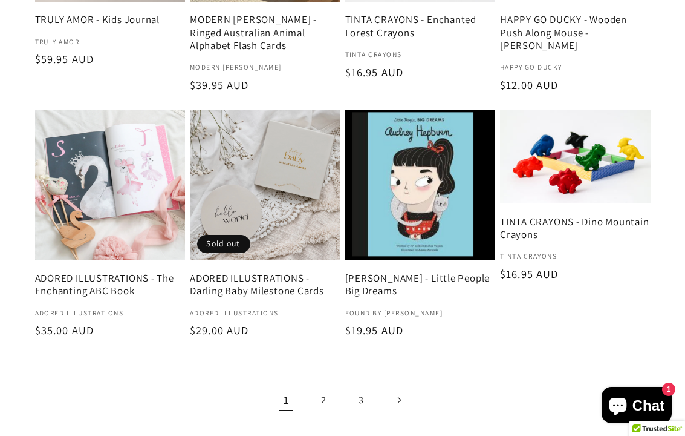 The image size is (685, 436). I want to click on span: Page 1, so click(286, 400).